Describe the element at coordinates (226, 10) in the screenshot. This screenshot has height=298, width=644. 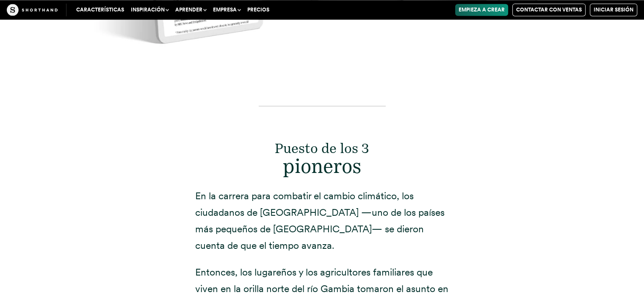
I see `button: Empresa` at that location.